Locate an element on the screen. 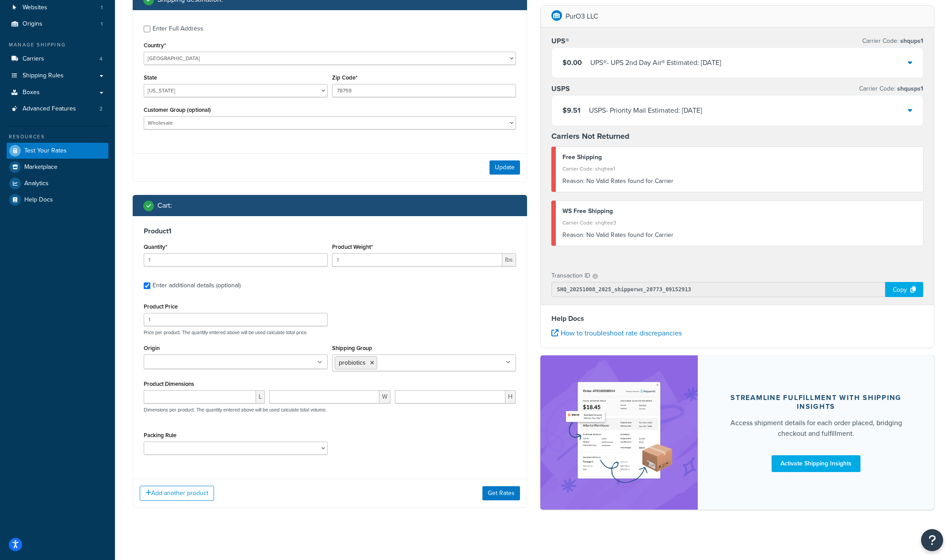 This screenshot has width=952, height=560. span: 4 is located at coordinates (101, 59).